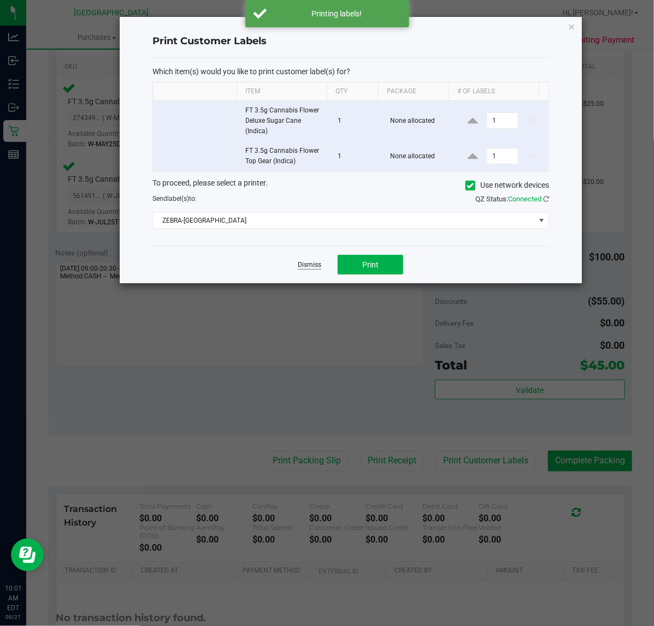 The height and width of the screenshot is (626, 654). Describe the element at coordinates (174, 199) in the screenshot. I see `span: Send to:` at that location.